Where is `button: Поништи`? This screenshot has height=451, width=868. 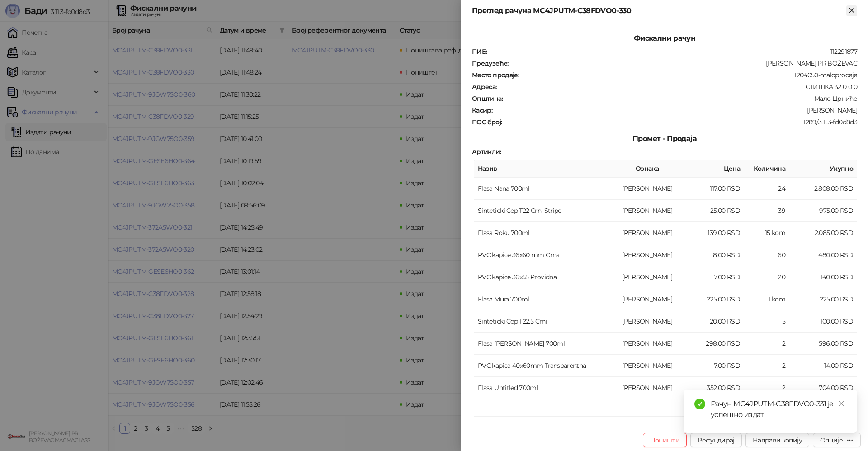
button: Поништи is located at coordinates (665, 441).